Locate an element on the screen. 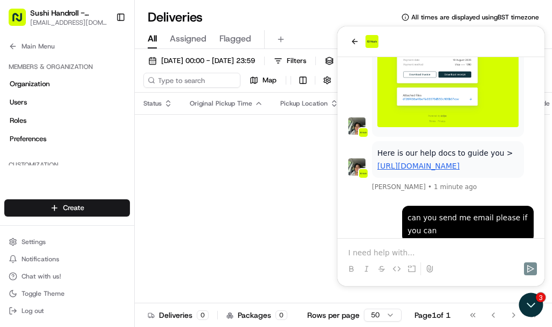 The height and width of the screenshot is (327, 552). span: Chat with us! is located at coordinates (41, 277).